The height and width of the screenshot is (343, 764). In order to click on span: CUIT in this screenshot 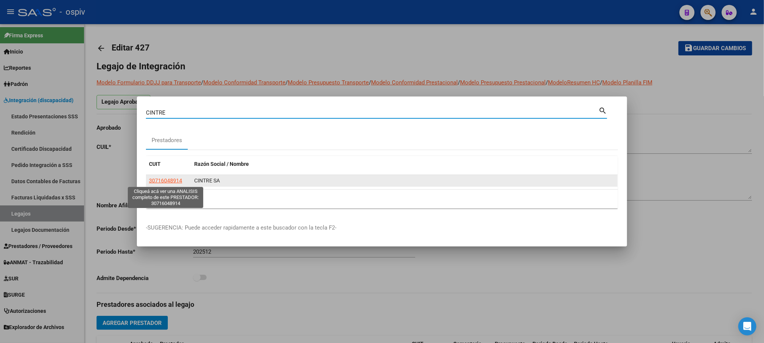, I will do `click(155, 164)`.